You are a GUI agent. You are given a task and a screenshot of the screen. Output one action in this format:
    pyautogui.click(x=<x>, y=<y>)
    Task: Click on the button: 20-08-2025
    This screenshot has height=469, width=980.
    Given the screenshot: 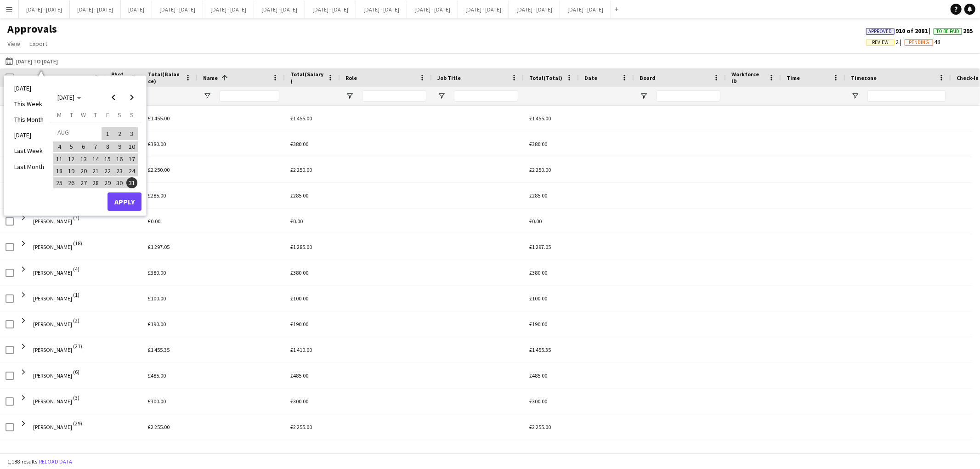 What is the action you would take?
    pyautogui.click(x=83, y=170)
    